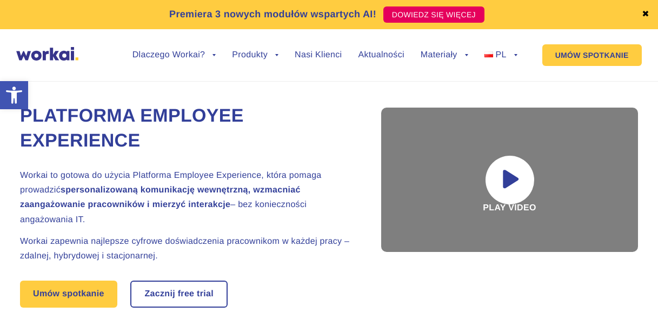 This screenshot has width=658, height=319. What do you see at coordinates (174, 55) in the screenshot?
I see `a: Dlaczego Workai?` at bounding box center [174, 55].